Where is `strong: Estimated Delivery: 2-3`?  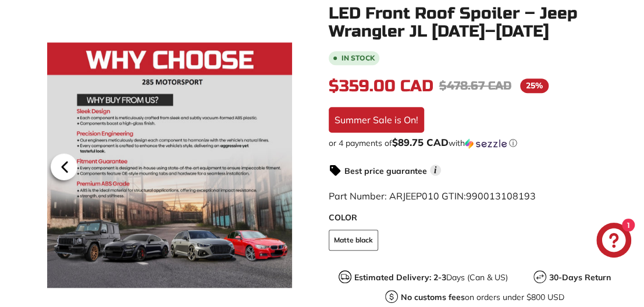
strong: Estimated Delivery: 2-3 is located at coordinates (400, 277).